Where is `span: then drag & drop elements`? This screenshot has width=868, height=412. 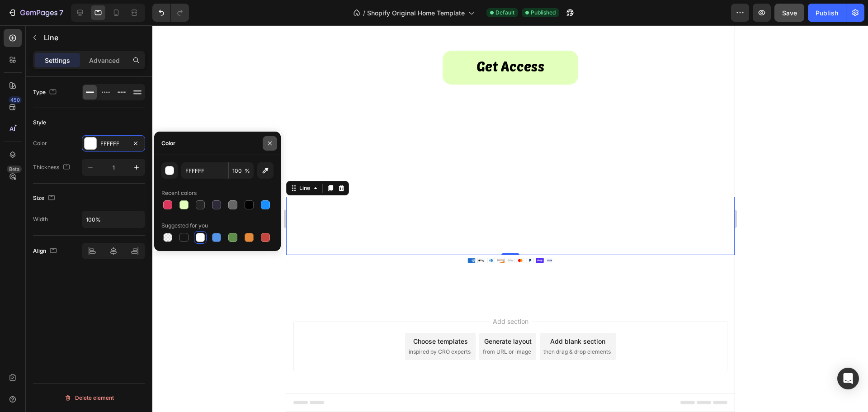
span: then drag & drop elements is located at coordinates (291, 326).